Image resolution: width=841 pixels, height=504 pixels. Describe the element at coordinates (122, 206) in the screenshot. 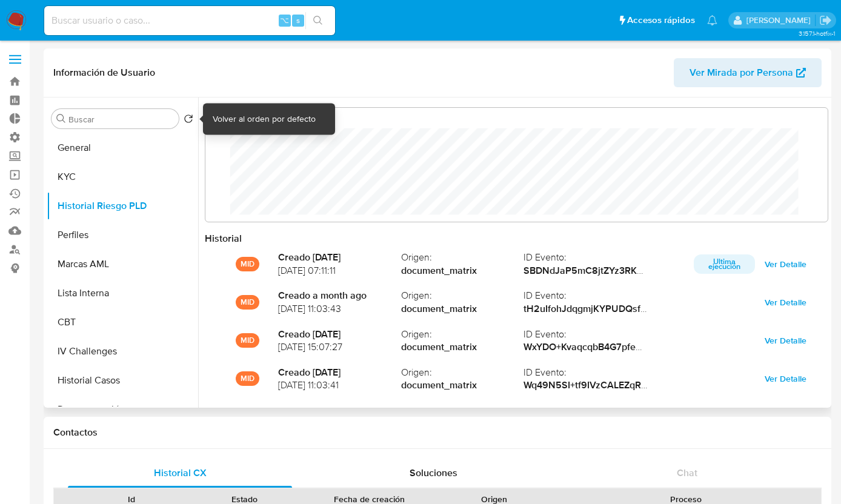

I see `button: Historial Riesgo PLD` at that location.